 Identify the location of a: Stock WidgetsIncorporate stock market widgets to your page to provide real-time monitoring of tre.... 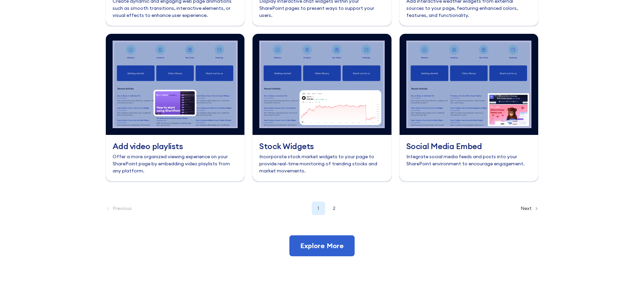
(322, 107).